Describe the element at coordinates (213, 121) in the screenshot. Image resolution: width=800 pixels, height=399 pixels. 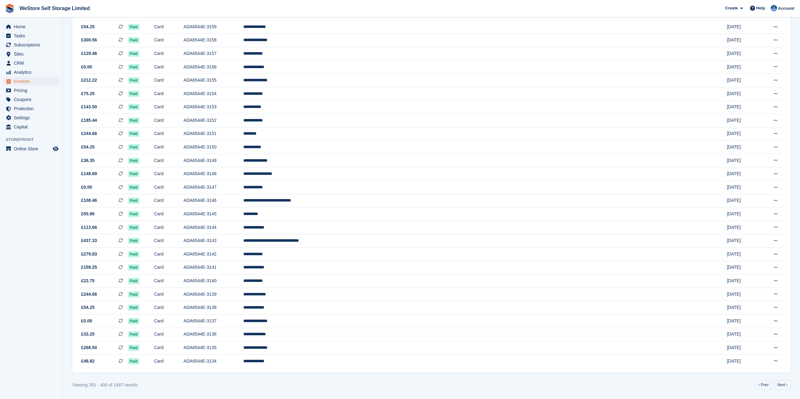
I see `td: ADA6544E-3152` at that location.